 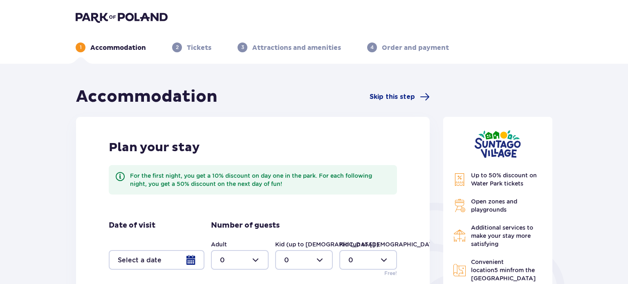 I want to click on label: Adult, so click(x=219, y=244).